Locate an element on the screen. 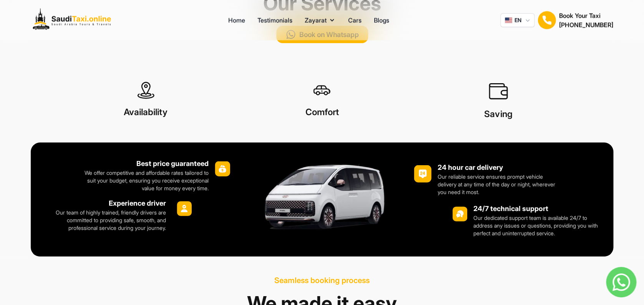 This screenshot has width=644, height=305. h1: Comfort is located at coordinates (322, 113).